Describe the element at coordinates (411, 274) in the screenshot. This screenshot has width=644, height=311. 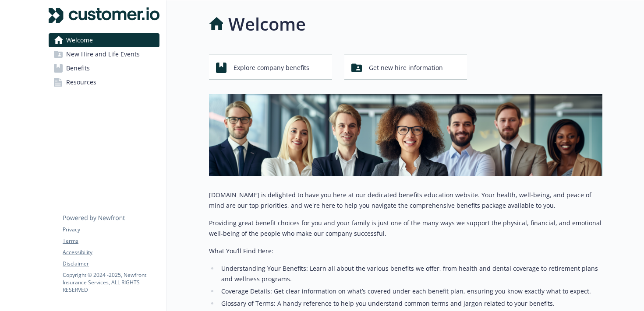
I see `li: Understanding Your Benefits: Learn all about the various benefits we offer, from health and denta...` at that location.